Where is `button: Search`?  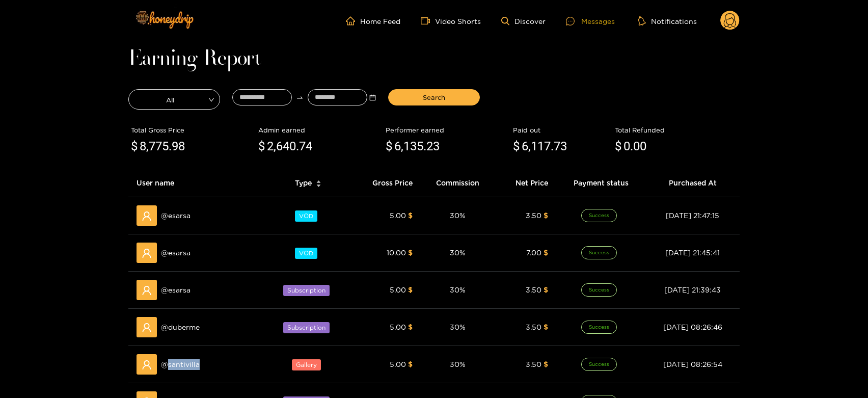
button: Search is located at coordinates (434, 97).